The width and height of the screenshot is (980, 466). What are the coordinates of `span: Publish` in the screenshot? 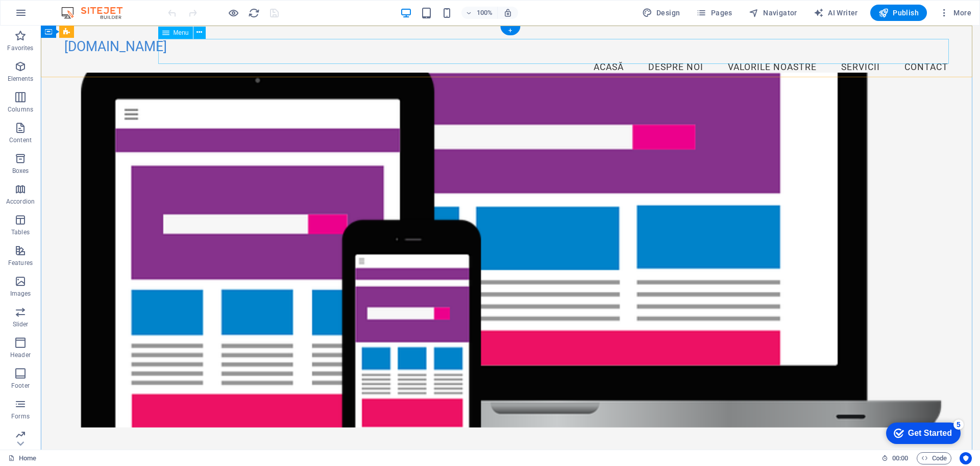 It's located at (898, 13).